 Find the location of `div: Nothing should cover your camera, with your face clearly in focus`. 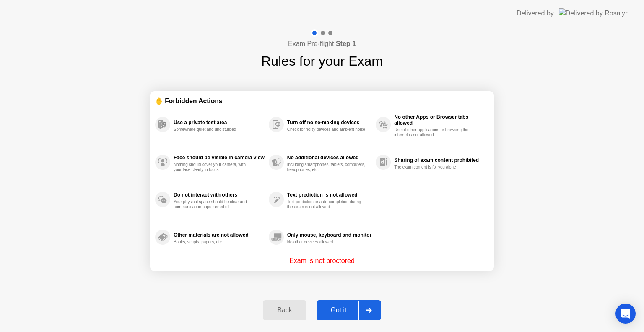

div: Nothing should cover your camera, with your face clearly in focus is located at coordinates (213, 168).